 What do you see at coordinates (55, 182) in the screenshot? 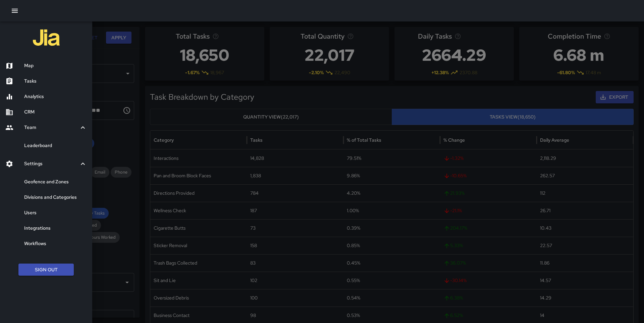
I see `h6: Geofence and Zones` at bounding box center [55, 182].